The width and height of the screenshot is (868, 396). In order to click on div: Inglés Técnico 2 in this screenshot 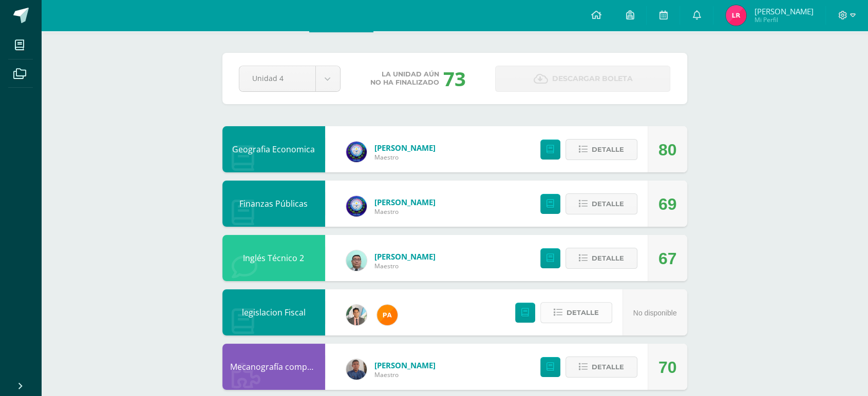, I will do `click(273, 258)`.